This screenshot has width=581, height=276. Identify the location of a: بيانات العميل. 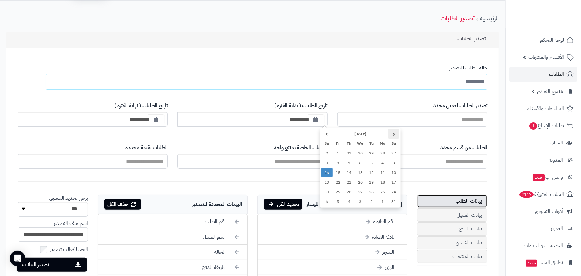
(452, 215).